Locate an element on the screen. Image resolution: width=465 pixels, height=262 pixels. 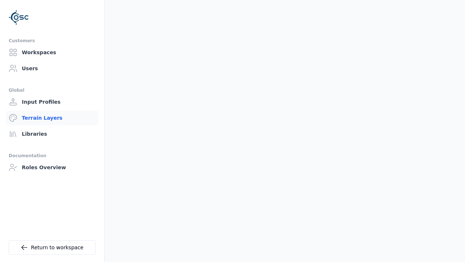
img: Logo is located at coordinates (19, 17).